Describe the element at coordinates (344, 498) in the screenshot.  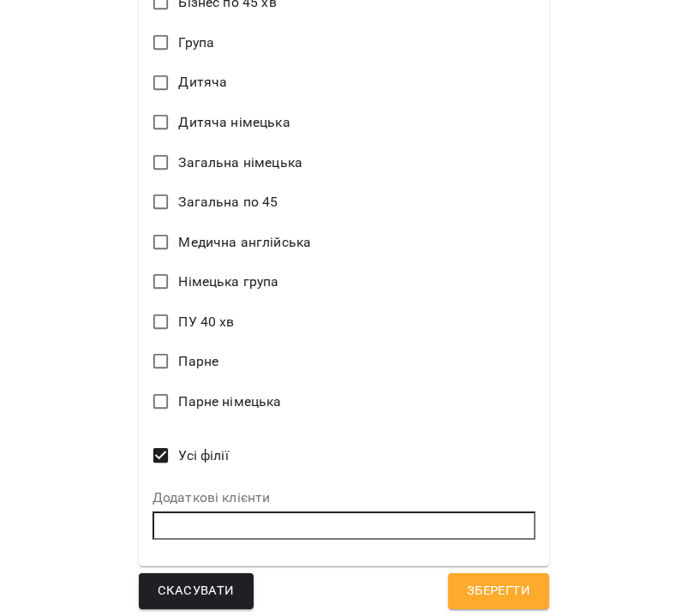
I see `label: Додаткові клієнти` at that location.